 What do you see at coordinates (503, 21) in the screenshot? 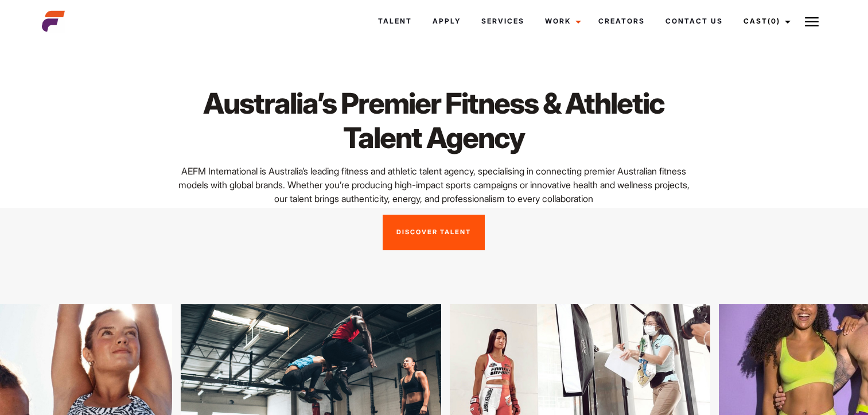
I see `a: Services` at bounding box center [503, 21].